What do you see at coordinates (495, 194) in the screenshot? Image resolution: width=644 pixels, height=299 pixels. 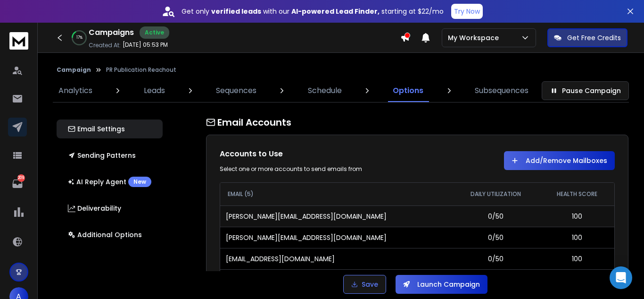 I see `th: DAILY UTILIZATION` at bounding box center [495, 194].